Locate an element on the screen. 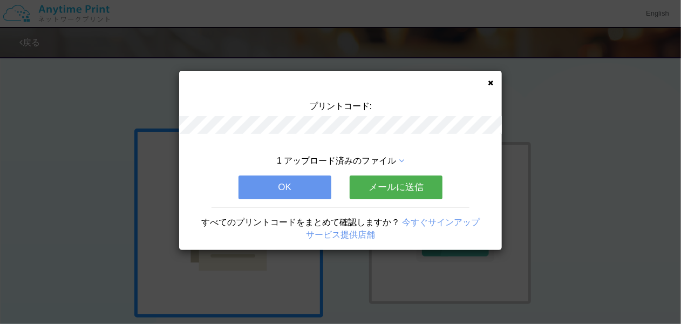 The height and width of the screenshot is (324, 681). span: すべてのプリントコードをまとめて確認しますか？ is located at coordinates (300, 222).